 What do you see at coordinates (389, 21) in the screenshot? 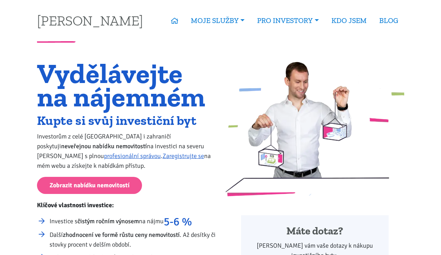
I see `a: BLOG` at bounding box center [389, 21].